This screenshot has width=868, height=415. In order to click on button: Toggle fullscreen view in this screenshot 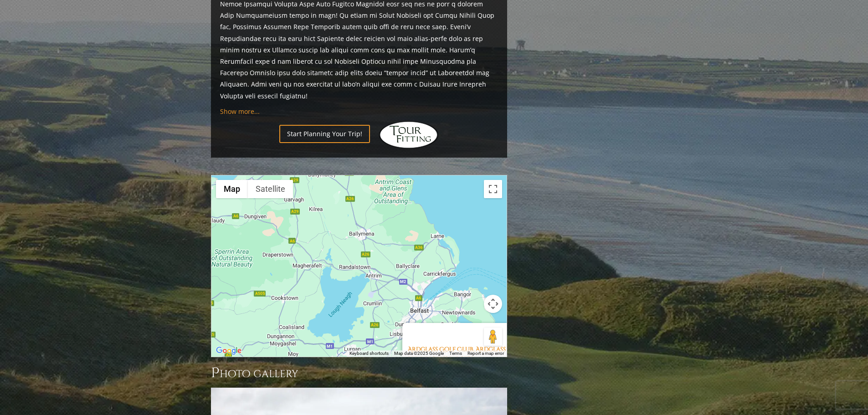, I will do `click(493, 189)`.